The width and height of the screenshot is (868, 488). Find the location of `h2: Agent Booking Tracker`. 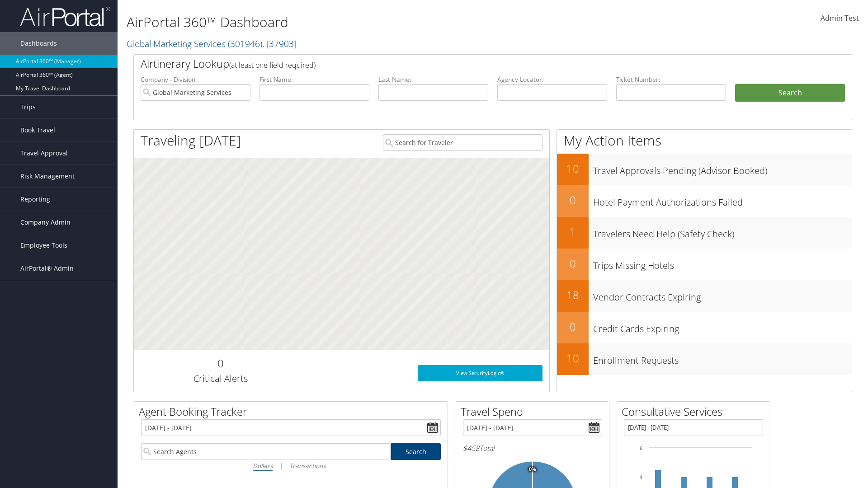

h2: Agent Booking Tracker is located at coordinates (293, 412).